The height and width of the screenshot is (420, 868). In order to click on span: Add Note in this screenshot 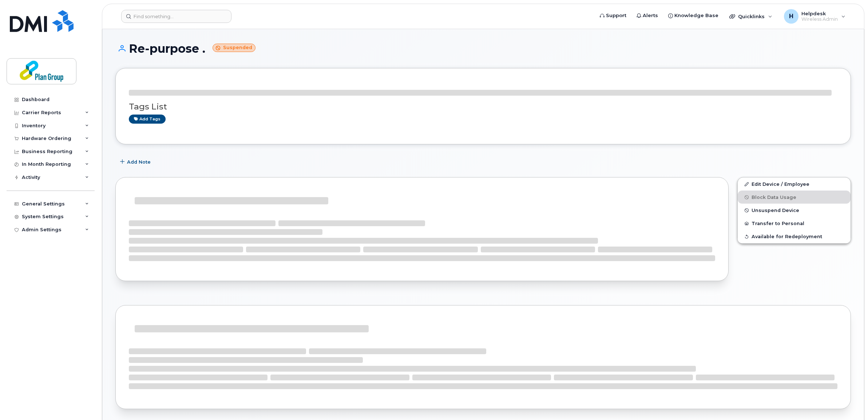, I will do `click(138, 162)`.